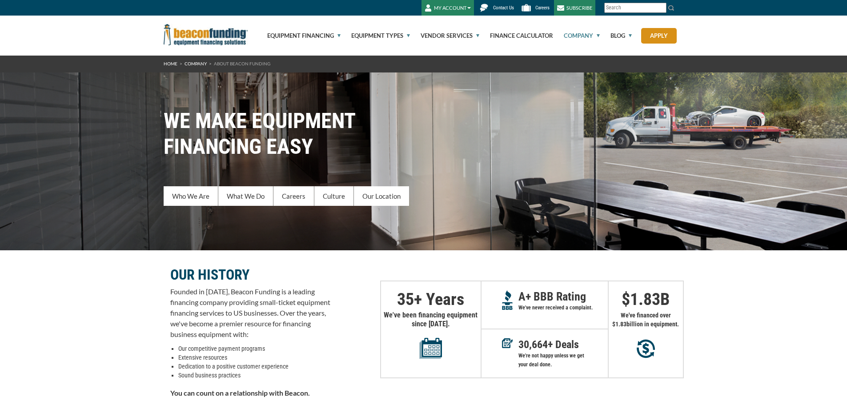 The width and height of the screenshot is (847, 405). I want to click on p: $ B, so click(645, 299).